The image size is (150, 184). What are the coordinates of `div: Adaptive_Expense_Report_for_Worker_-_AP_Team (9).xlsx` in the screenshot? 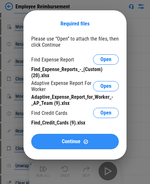 It's located at (75, 100).